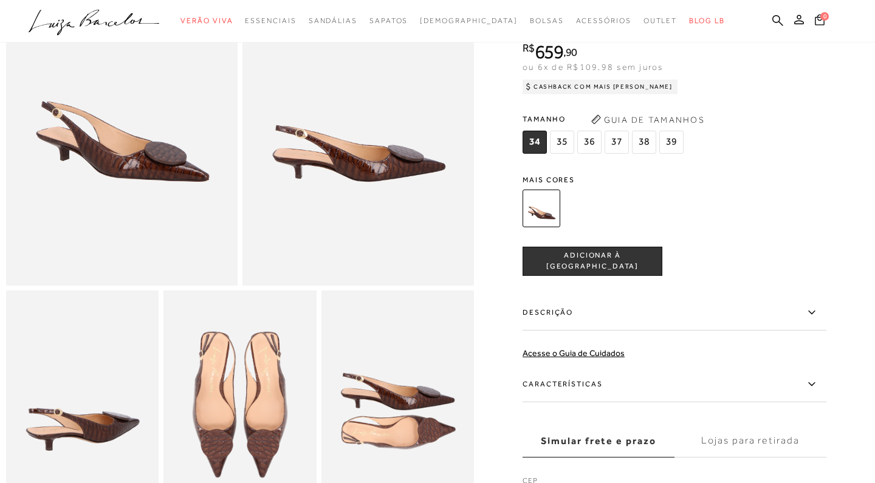 Image resolution: width=875 pixels, height=483 pixels. What do you see at coordinates (604, 118) in the screenshot?
I see `span: Tamanho` at bounding box center [604, 118].